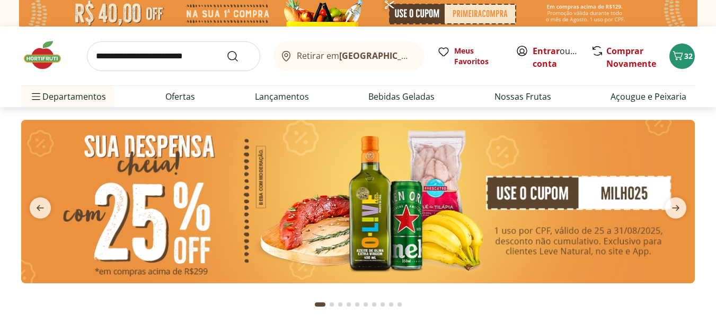 The image size is (716, 322). Describe the element at coordinates (682, 56) in the screenshot. I see `button: Carrinho` at that location.